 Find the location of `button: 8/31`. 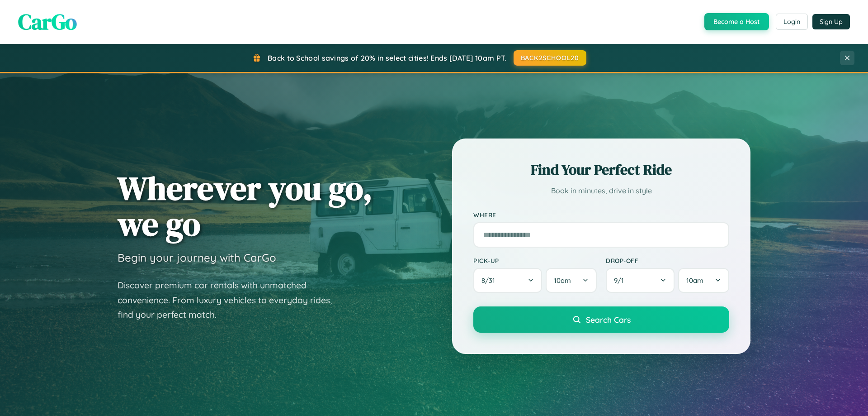

button: 8/31 is located at coordinates (507, 280).